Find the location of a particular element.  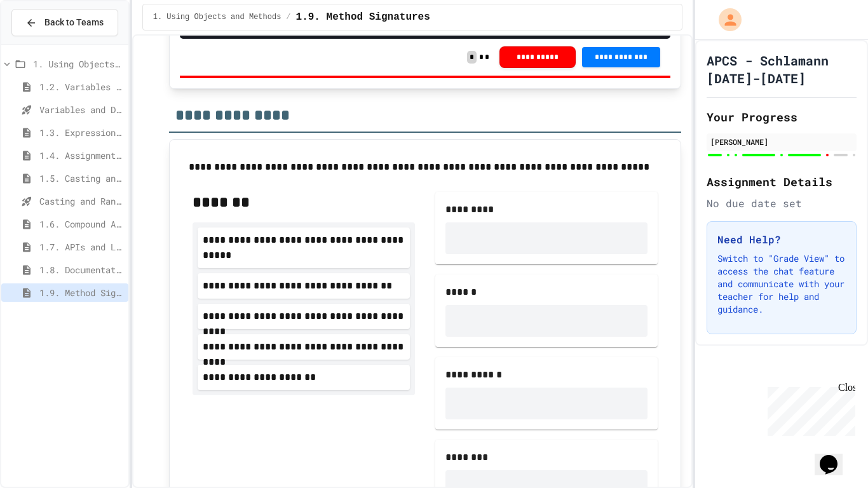

h2: Assignment Details is located at coordinates (782, 182).